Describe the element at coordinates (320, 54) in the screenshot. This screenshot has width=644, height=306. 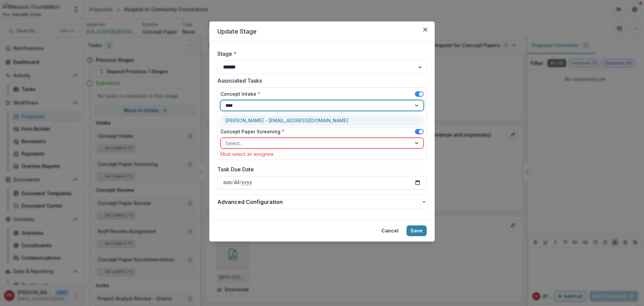
I see `label: Stage` at that location.